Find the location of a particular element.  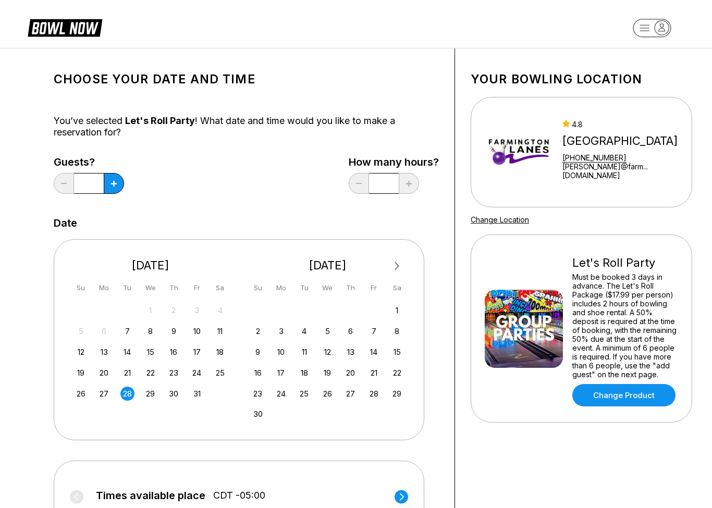

h1: Choose your Date and time is located at coordinates (246, 79).